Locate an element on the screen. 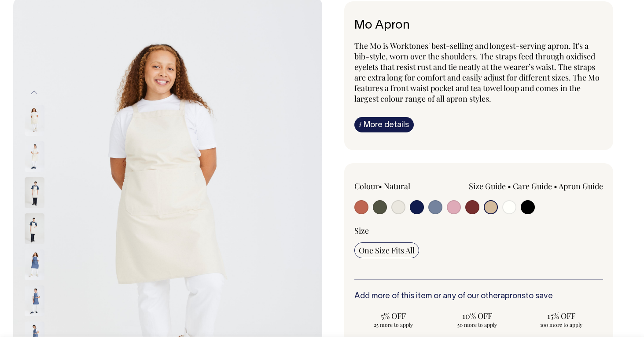  span: 15% OFF is located at coordinates (561, 316).